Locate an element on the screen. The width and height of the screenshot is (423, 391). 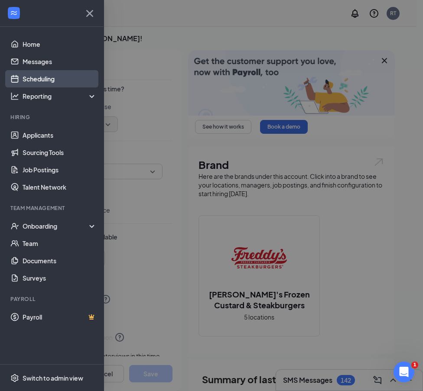
svg: UserCheck is located at coordinates (15, 226).